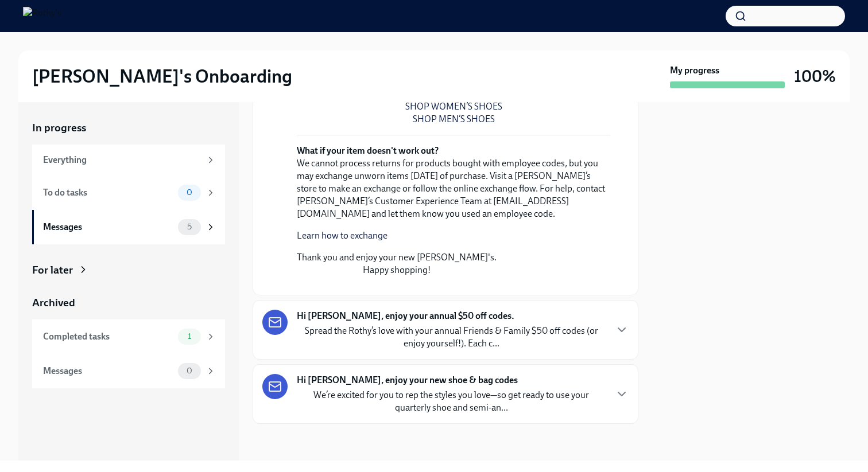 The width and height of the screenshot is (868, 472). I want to click on a: Everything, so click(129, 160).